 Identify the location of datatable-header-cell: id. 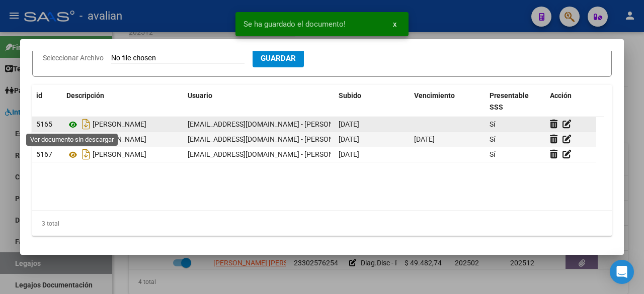
(47, 101).